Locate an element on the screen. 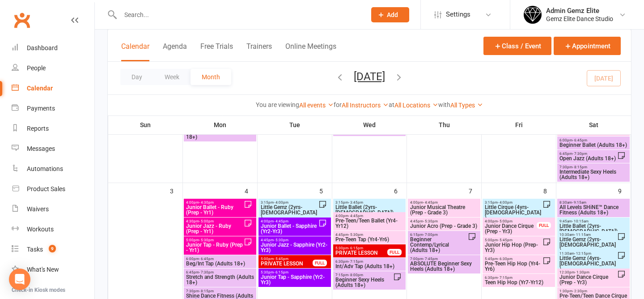 This screenshot has width=644, height=299. th: Fri is located at coordinates (519, 125).